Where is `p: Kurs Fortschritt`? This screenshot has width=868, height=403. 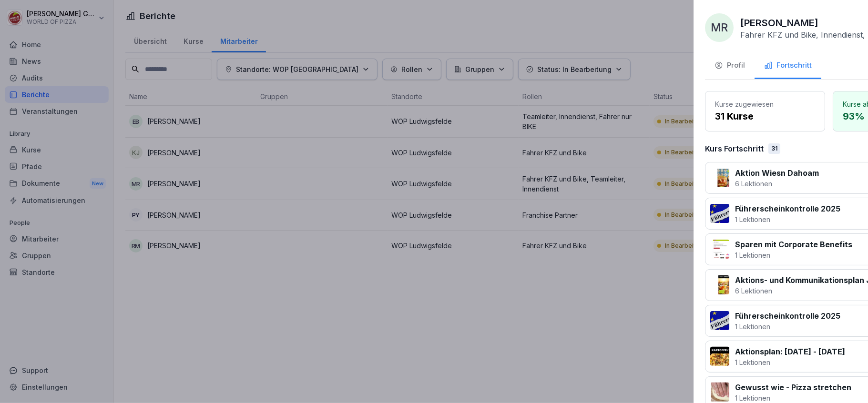
p: Kurs Fortschritt is located at coordinates (734, 149).